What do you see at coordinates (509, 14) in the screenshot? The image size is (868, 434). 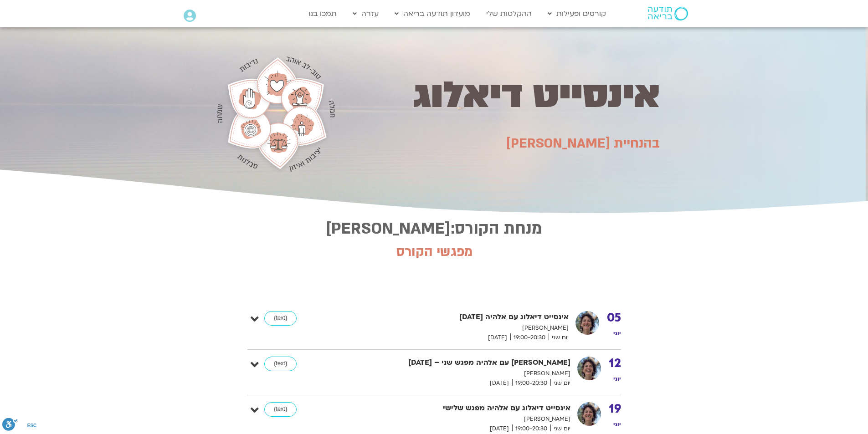 I see `a: ההקלטות שלי` at bounding box center [509, 14].